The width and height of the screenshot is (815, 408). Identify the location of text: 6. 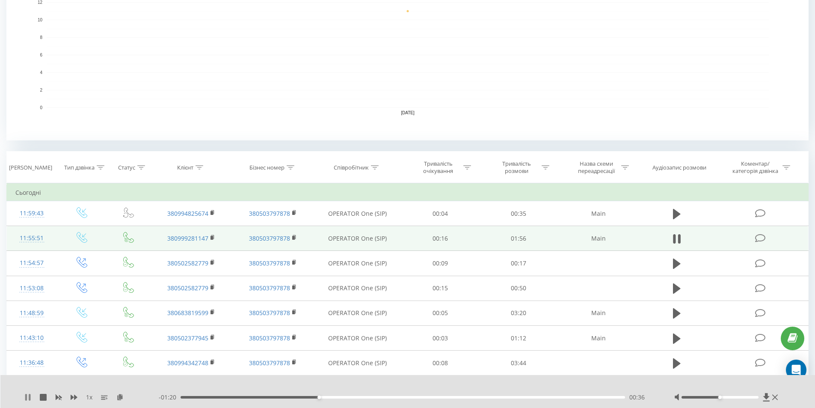
(41, 55).